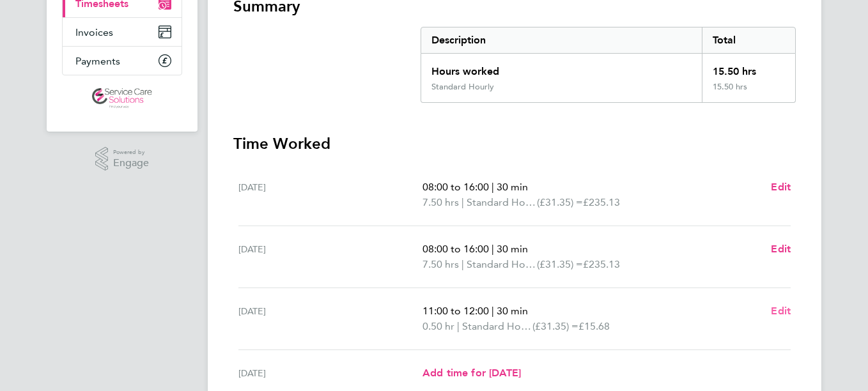  What do you see at coordinates (122, 159) in the screenshot?
I see `a: Powered byEngage` at bounding box center [122, 159].